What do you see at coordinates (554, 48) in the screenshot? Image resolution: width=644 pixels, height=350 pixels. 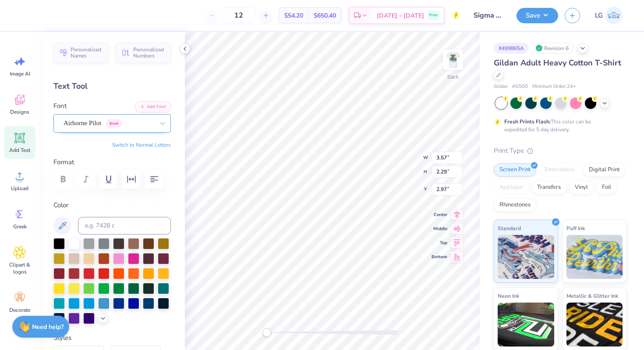 I see `div: Revision 6` at bounding box center [554, 48].